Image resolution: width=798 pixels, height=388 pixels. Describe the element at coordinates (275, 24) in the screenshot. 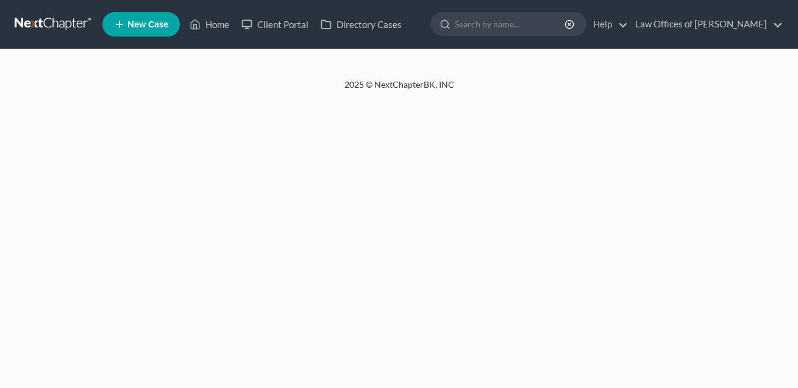

I see `a: Client Portal` at that location.